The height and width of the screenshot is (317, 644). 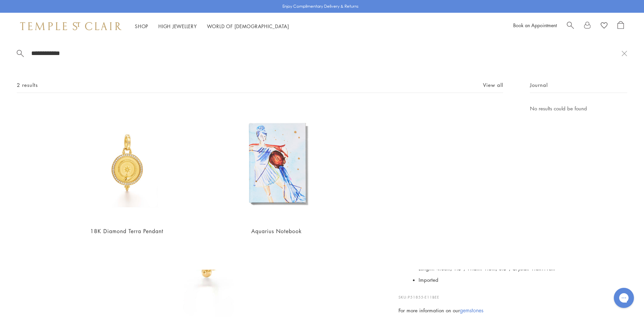 What do you see at coordinates (127, 163) in the screenshot?
I see `img: 18K Diamond Terra Pendant` at bounding box center [127, 163].